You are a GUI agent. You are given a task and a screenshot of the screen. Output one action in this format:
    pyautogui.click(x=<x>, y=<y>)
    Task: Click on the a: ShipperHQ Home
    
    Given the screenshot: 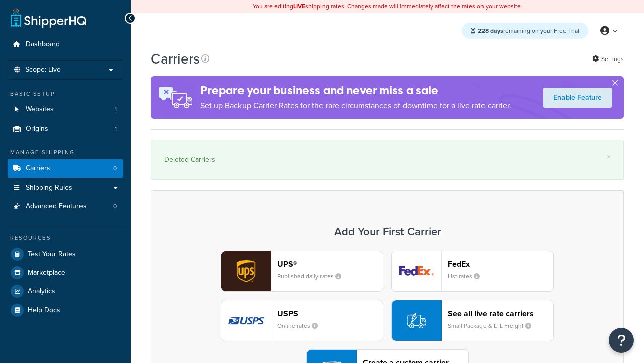 What is the action you would take?
    pyautogui.click(x=48, y=17)
    